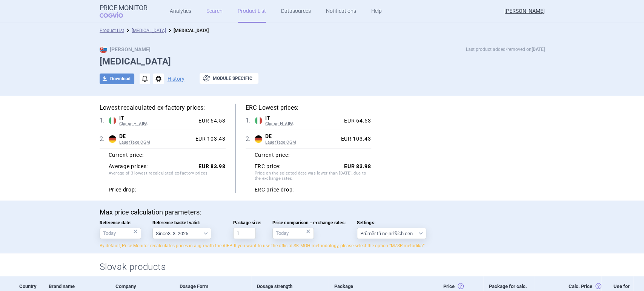  Describe the element at coordinates (123, 190) in the screenshot. I see `strong: Price drop:` at that location.